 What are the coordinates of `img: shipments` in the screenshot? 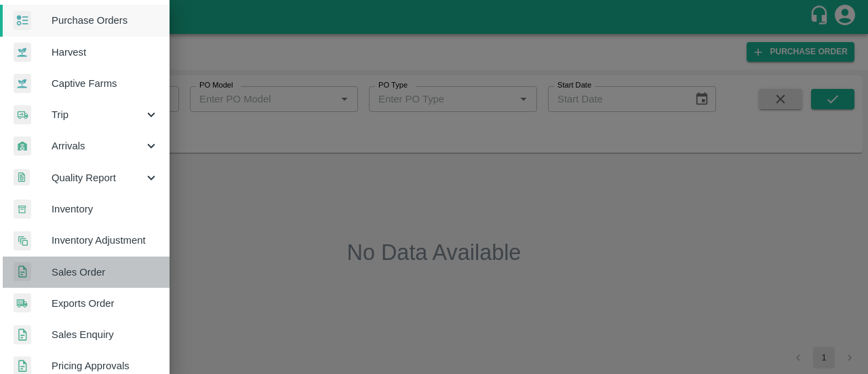 It's located at (22, 302).